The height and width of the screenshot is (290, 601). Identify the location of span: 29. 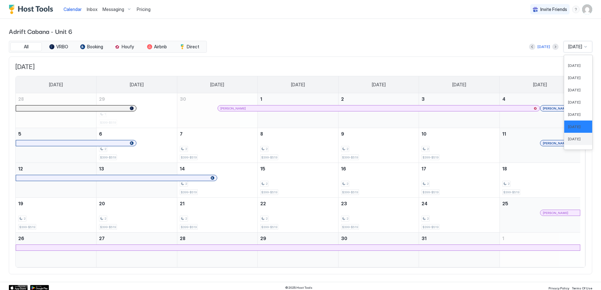
(102, 99).